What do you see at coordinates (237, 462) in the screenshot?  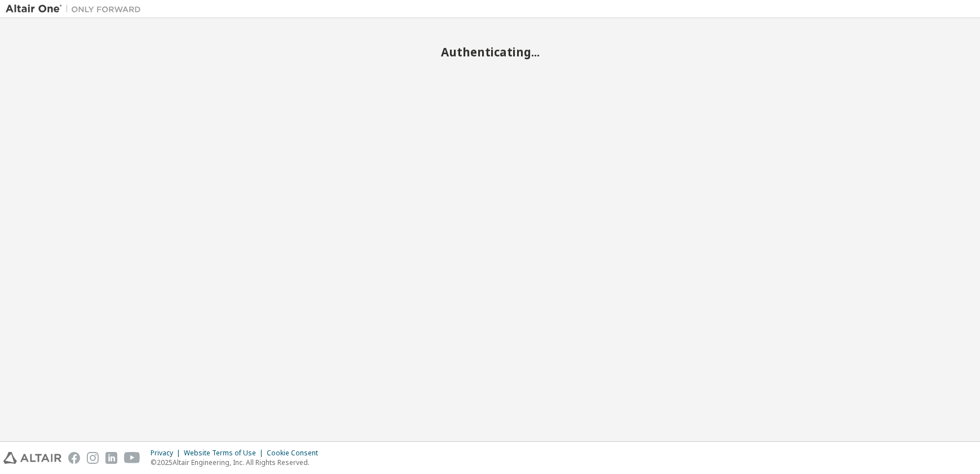 I see `p: © 2025 Altair Engineering, Inc. All Rights Reserved.` at bounding box center [237, 462].